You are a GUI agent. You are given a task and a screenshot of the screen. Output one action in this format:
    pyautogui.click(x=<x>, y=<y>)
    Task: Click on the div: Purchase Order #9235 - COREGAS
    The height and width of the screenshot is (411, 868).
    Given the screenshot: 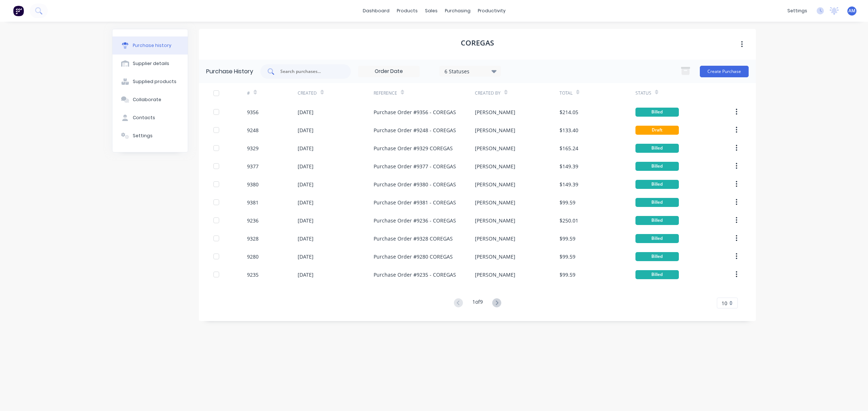 What is the action you would take?
    pyautogui.click(x=414, y=274)
    